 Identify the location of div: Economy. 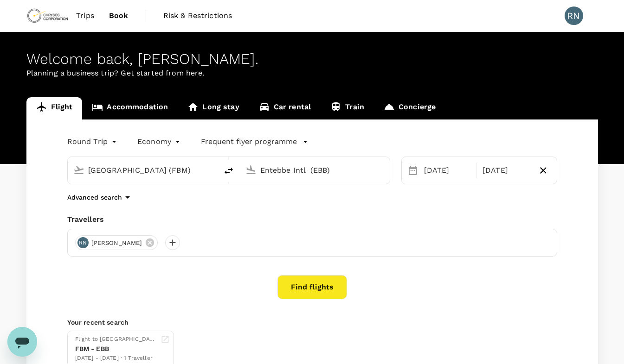
(160, 142).